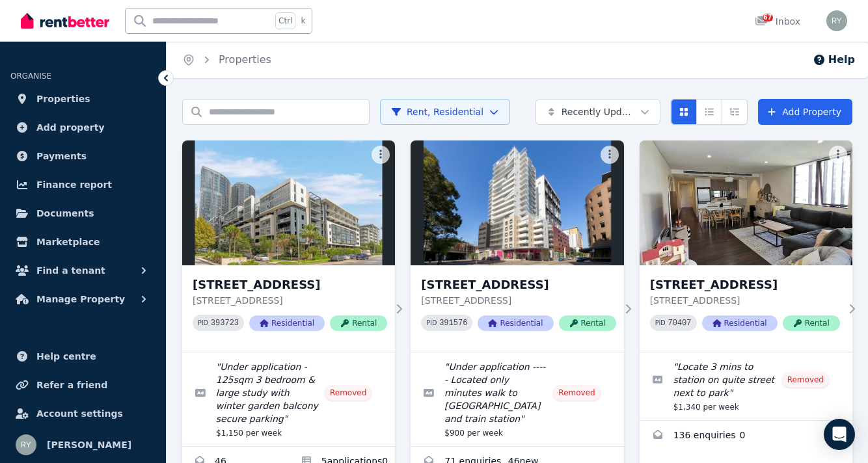  I want to click on span: Refer a friend, so click(72, 385).